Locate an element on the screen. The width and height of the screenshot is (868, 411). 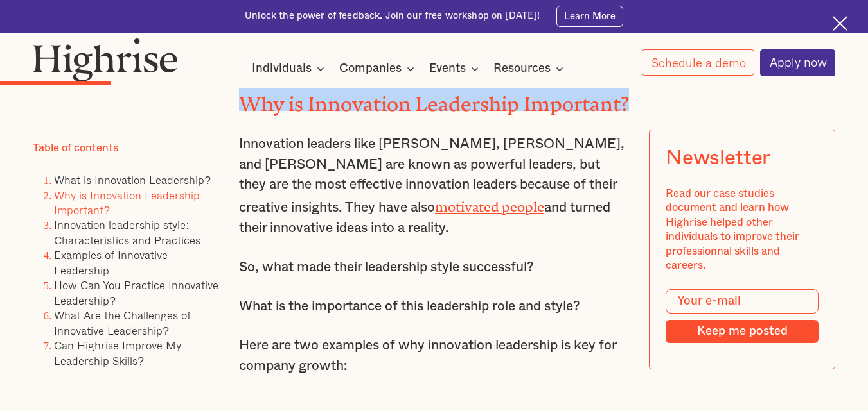
input: Keep me posted is located at coordinates (742, 332).